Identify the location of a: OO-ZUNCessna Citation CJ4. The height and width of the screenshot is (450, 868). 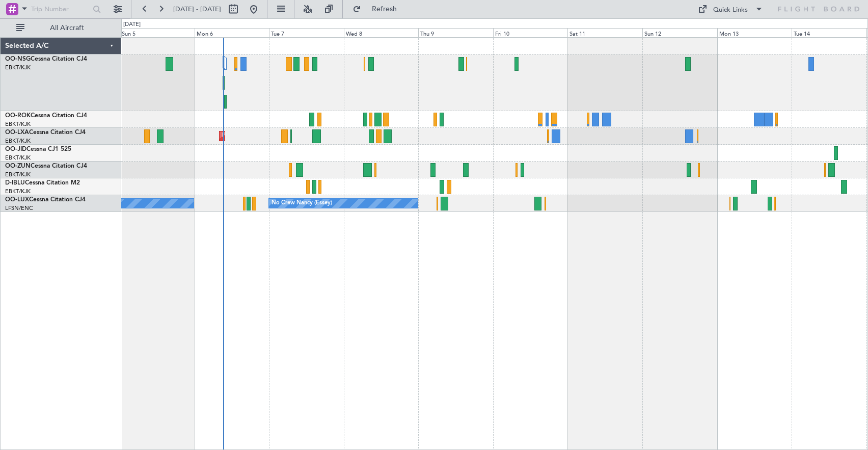
(46, 166).